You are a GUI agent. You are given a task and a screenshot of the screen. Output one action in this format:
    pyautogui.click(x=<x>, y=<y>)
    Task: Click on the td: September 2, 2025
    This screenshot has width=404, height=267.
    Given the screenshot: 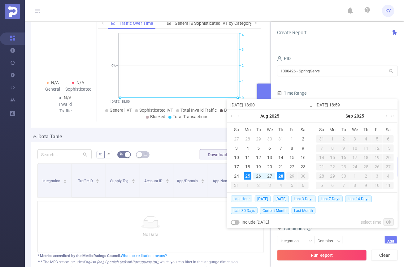 What is the action you would take?
    pyautogui.click(x=259, y=185)
    